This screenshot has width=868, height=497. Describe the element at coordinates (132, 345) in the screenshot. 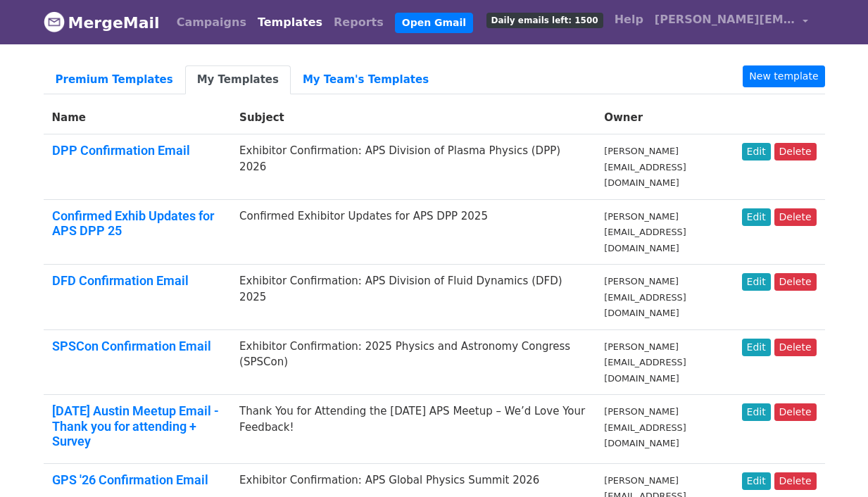

I see `a: SPSCon Confirmation Email` at that location.